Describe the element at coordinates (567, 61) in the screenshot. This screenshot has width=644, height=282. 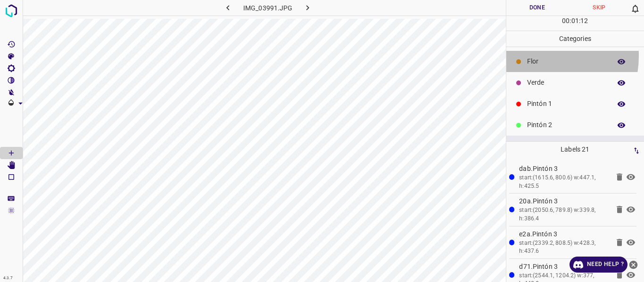
I see `p: Flor` at that location.